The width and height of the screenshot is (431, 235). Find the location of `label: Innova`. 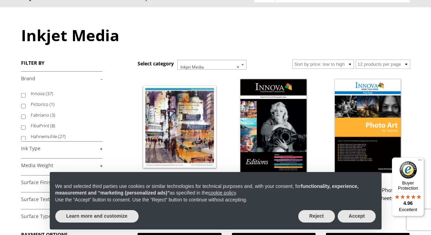

label: Innova is located at coordinates (63, 93).